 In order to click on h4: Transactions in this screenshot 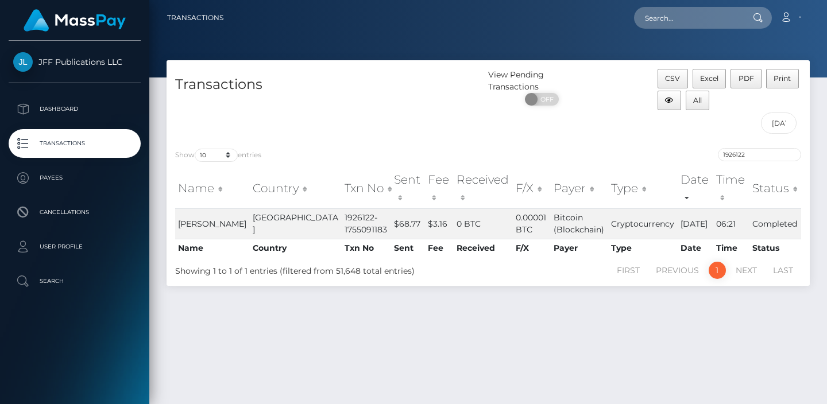, I will do `click(327, 84)`.